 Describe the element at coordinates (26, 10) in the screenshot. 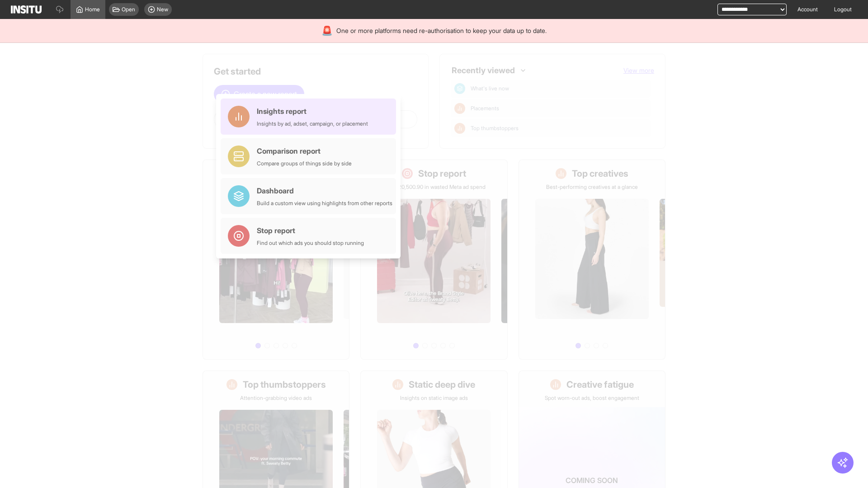

I see `img: Logo` at that location.